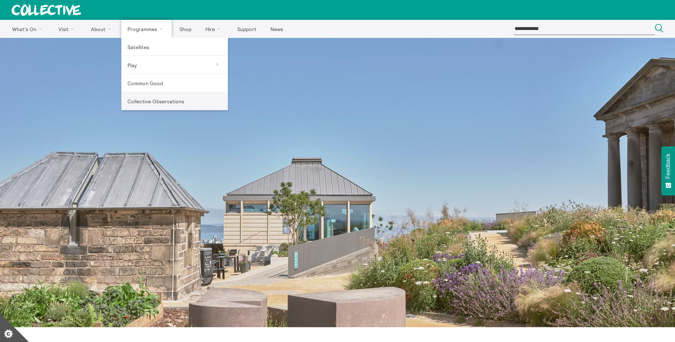 Image resolution: width=675 pixels, height=342 pixels. What do you see at coordinates (277, 29) in the screenshot?
I see `a: News` at bounding box center [277, 29].